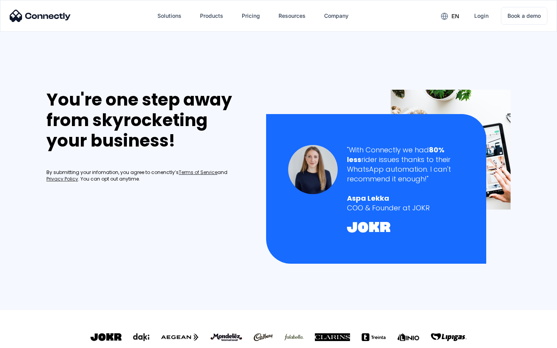 This screenshot has width=557, height=348. I want to click on strong: Aspa Lekka, so click(368, 198).